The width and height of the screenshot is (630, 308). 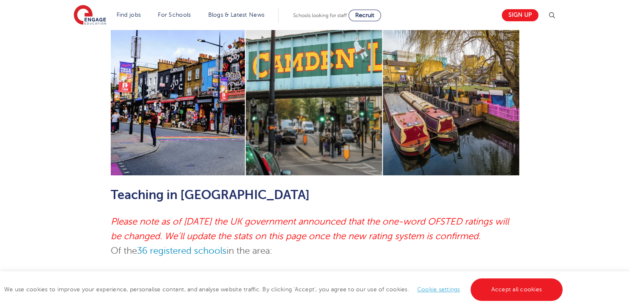 What do you see at coordinates (250, 250) in the screenshot?
I see `span: in the area:` at bounding box center [250, 250].